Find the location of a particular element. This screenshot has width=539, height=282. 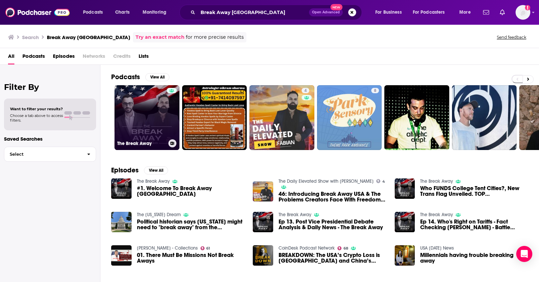

span: 68 is located at coordinates (346, 249).